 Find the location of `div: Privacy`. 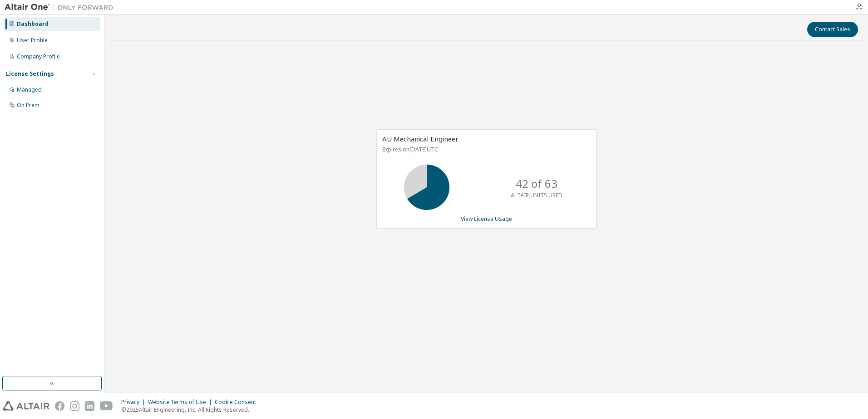

div: Privacy is located at coordinates (135, 402).